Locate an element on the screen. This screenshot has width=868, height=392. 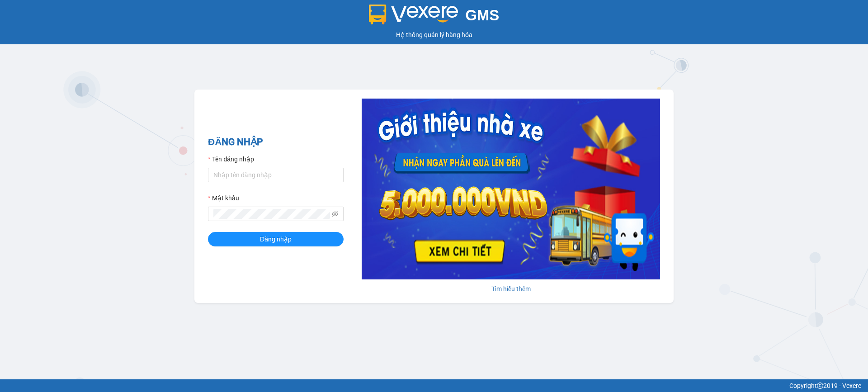
input: Tên đăng nhập is located at coordinates (276, 175).